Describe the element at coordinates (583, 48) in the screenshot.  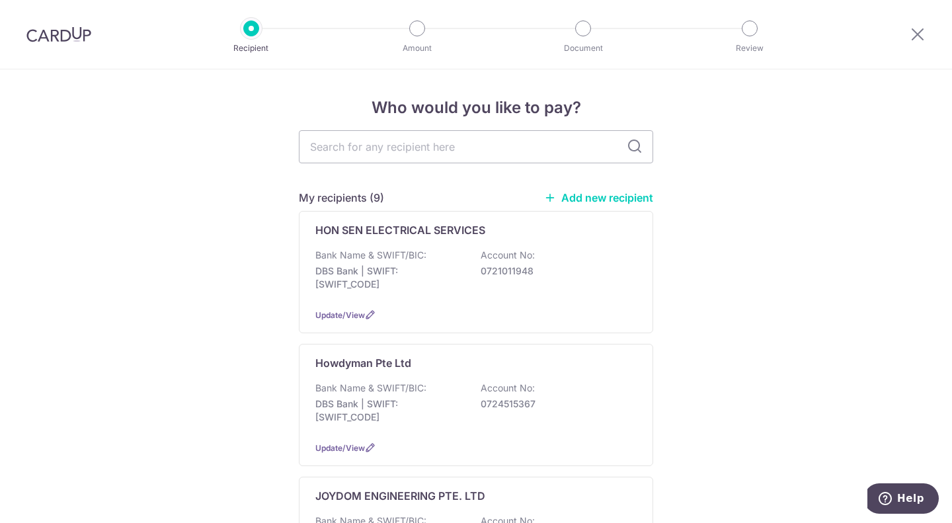
I see `p: Document` at that location.